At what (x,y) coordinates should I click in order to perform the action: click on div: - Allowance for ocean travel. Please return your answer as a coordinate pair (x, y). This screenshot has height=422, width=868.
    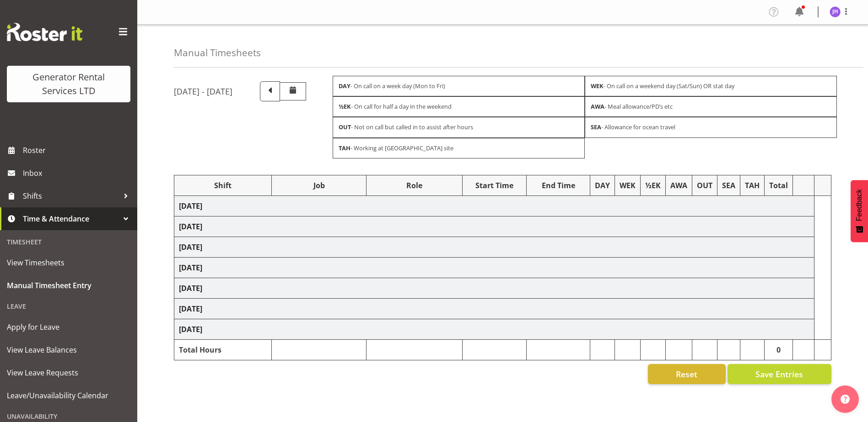
    Looking at the image, I should click on (711, 127).